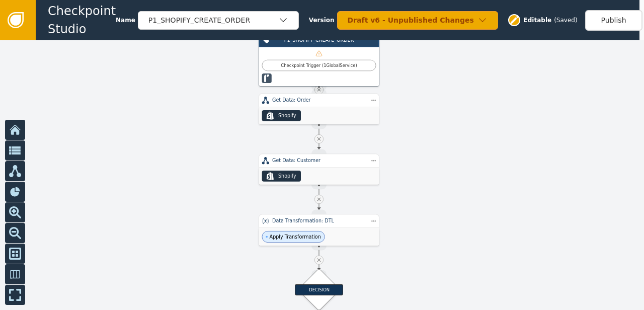 The height and width of the screenshot is (310, 644). Describe the element at coordinates (296, 237) in the screenshot. I see `span: Apply Transformation` at that location.